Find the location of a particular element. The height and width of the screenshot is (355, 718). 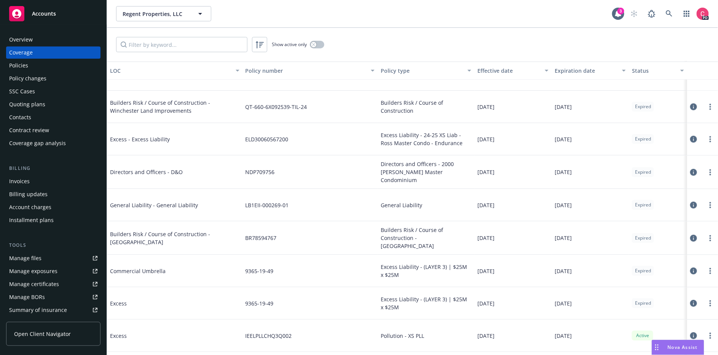

div: Tools is located at coordinates (53, 245).